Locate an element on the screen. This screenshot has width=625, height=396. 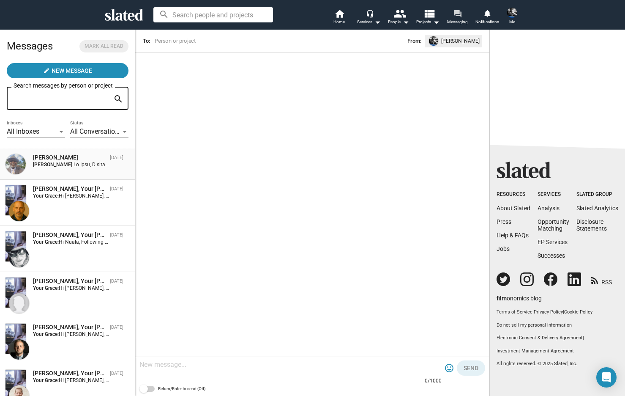
mat-icon: people is located at coordinates (399, 13).